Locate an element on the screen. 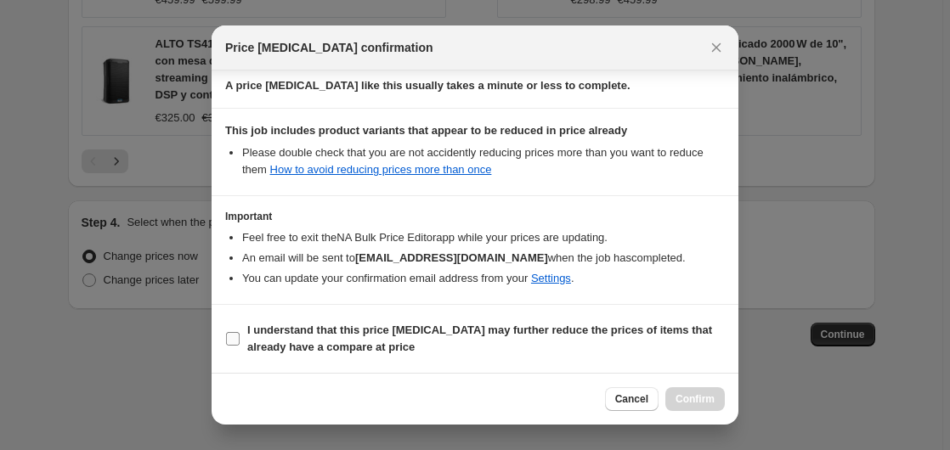 Image resolution: width=950 pixels, height=450 pixels. a: Settings is located at coordinates (550, 278).